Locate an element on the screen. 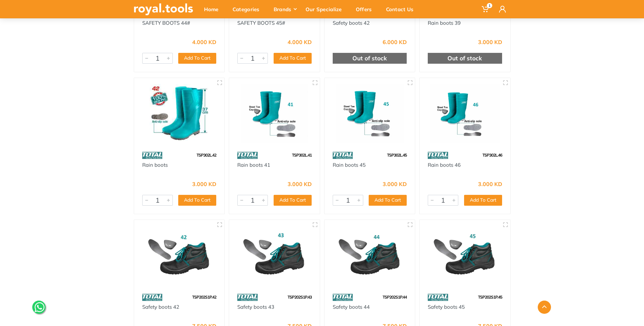  div: Categories is located at coordinates (248, 9).